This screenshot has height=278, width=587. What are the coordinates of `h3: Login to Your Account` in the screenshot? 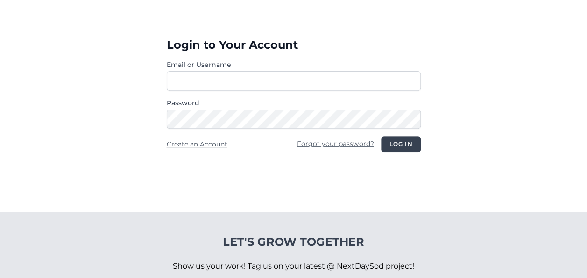 It's located at (294, 45).